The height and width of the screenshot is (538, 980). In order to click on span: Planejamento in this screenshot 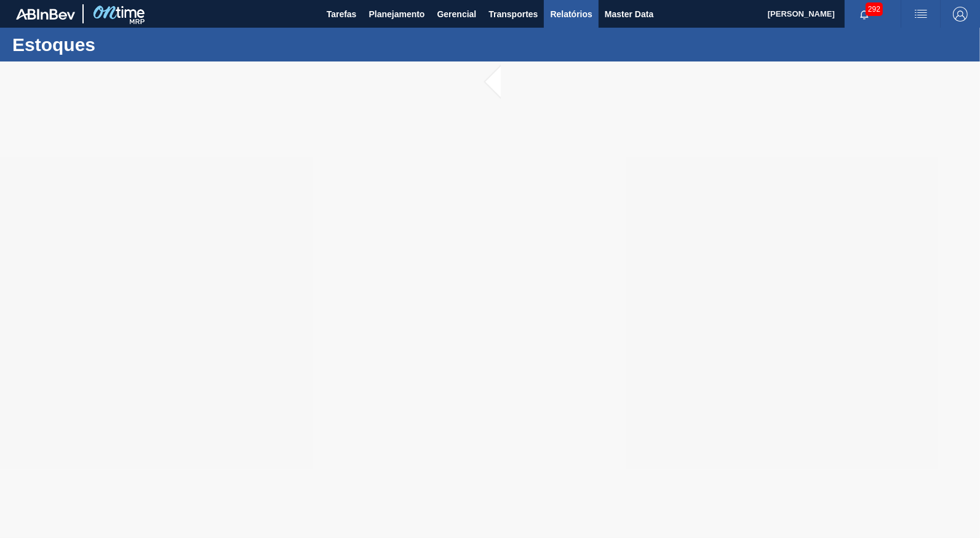, I will do `click(396, 14)`.